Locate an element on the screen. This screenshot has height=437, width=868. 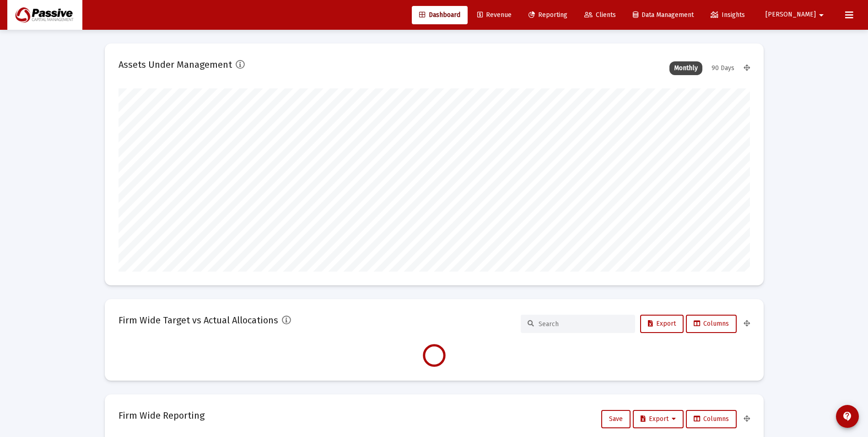
img: Dashboard is located at coordinates (45, 15).